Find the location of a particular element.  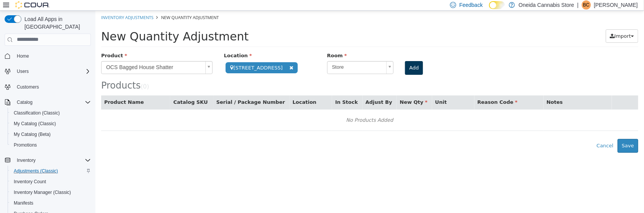

button: Unit is located at coordinates (346, 91).